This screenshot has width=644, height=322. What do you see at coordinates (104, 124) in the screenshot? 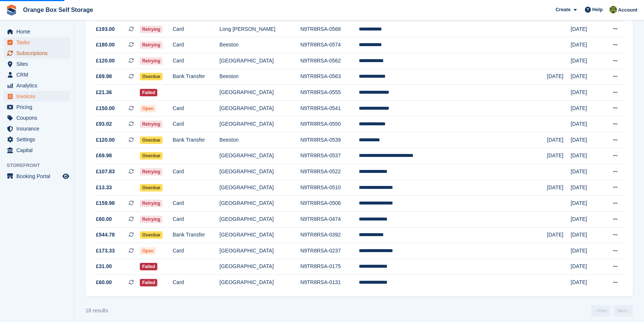
I see `span: £93.02` at bounding box center [104, 124].